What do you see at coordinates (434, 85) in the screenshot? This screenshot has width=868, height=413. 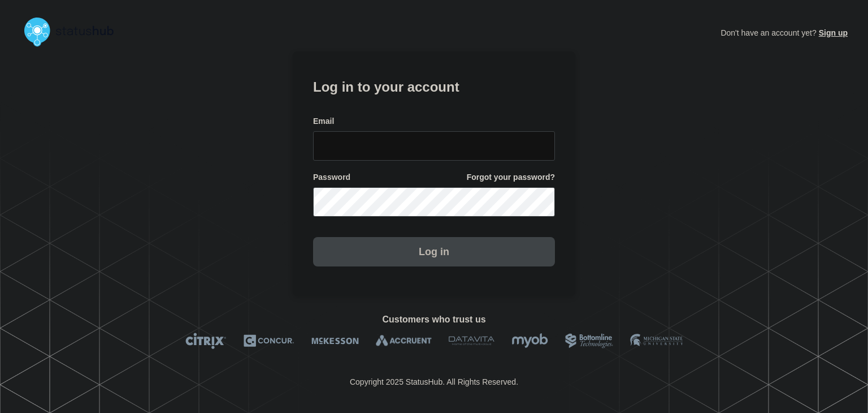 I see `h1: Log in to your account` at bounding box center [434, 85].